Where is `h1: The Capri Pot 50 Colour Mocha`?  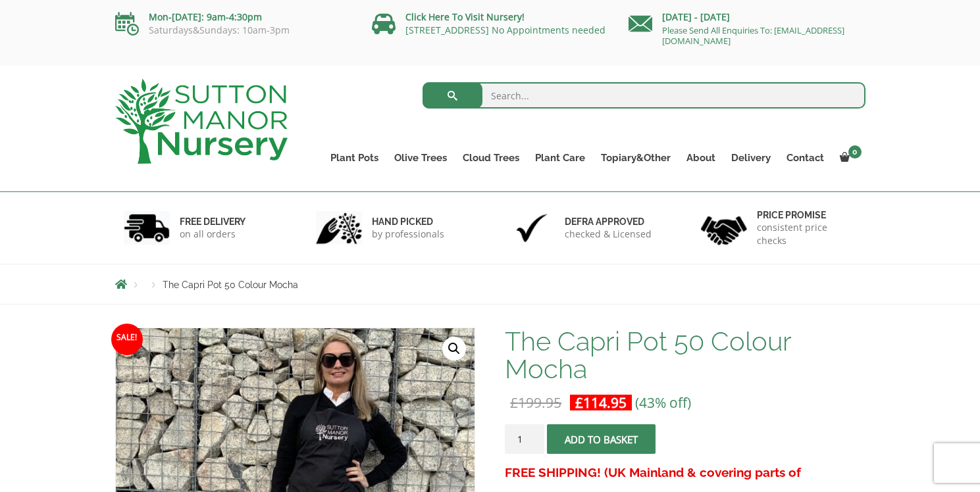
h1: The Capri Pot 50 Colour Mocha is located at coordinates (685, 355).